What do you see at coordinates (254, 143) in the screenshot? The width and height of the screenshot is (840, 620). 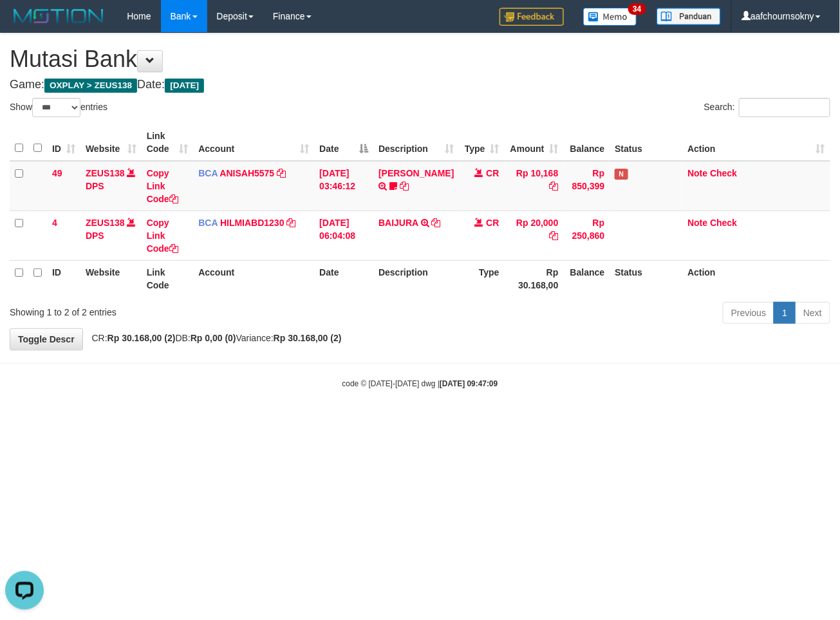 I see `th: Account: activate to sort column ascending` at bounding box center [254, 143].